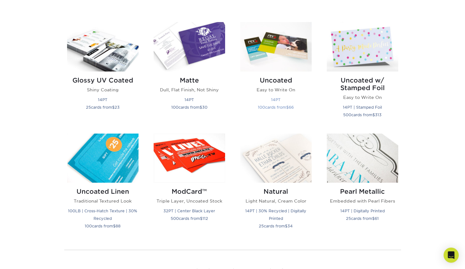 Image resolution: width=465 pixels, height=269 pixels. Describe the element at coordinates (362, 211) in the screenshot. I see `small: 14PT | Digitally Printed` at that location.